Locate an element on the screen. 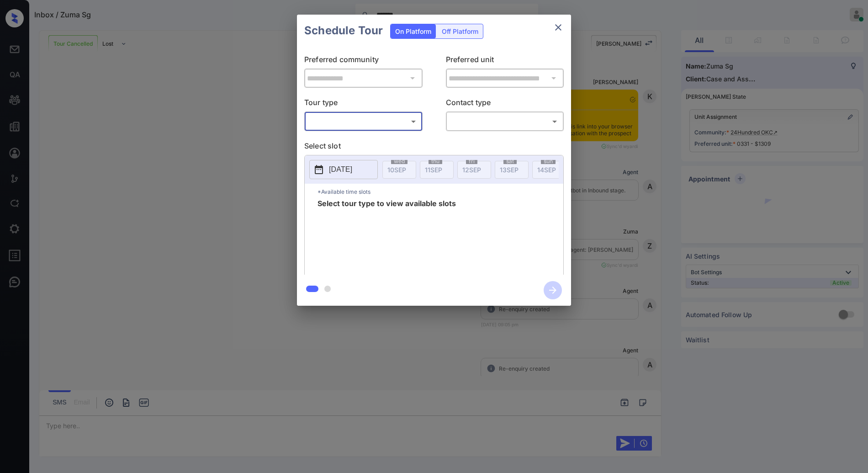 The height and width of the screenshot is (473, 868). span: Select tour type to view available slots is located at coordinates (387, 236).